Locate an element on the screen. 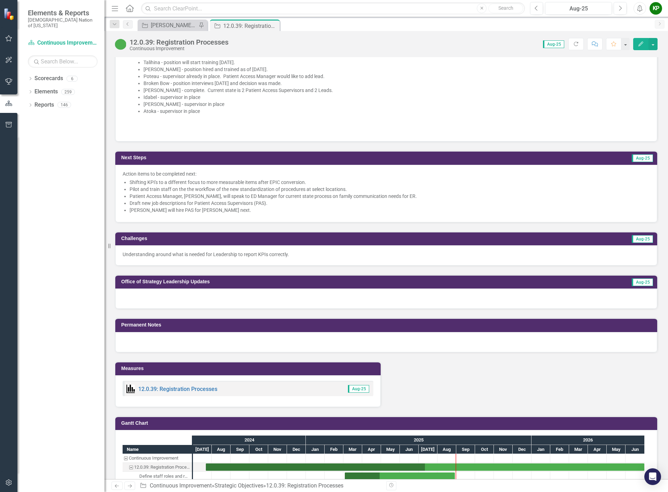  button: KP is located at coordinates (656, 8).